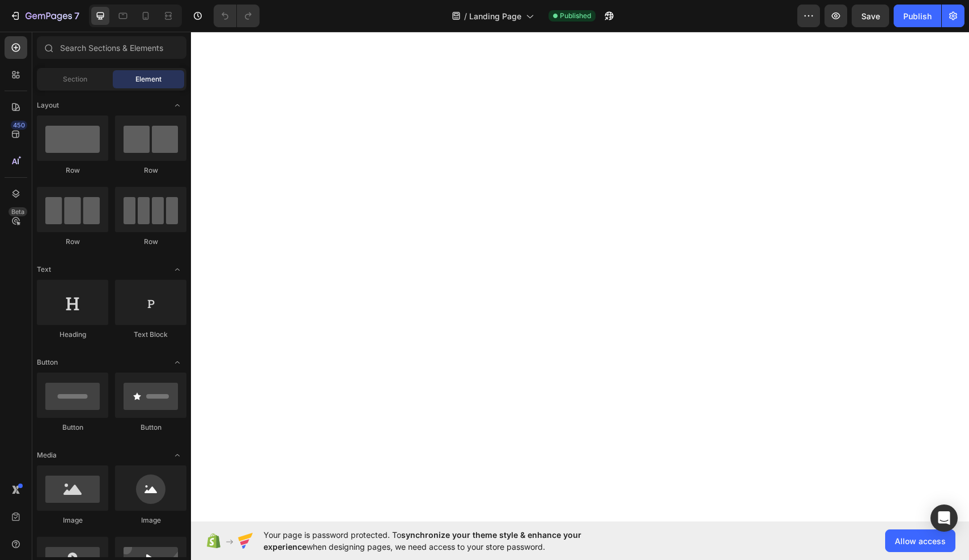 This screenshot has height=560, width=969. Describe the element at coordinates (46, 455) in the screenshot. I see `span: Media` at that location.